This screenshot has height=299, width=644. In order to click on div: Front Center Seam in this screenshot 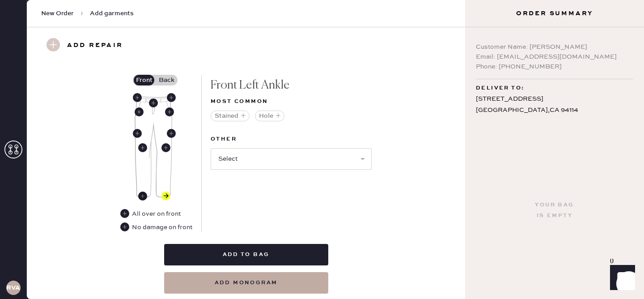, I will do `click(153, 103)`.